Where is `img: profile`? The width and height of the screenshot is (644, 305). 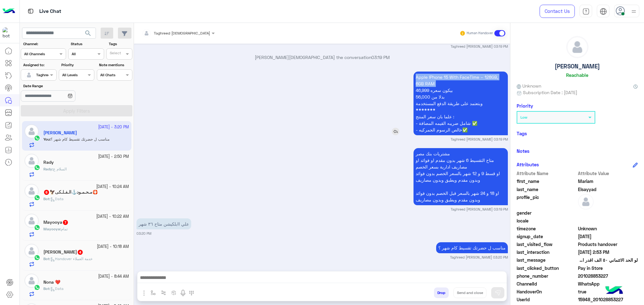 img: profile is located at coordinates (633, 11).